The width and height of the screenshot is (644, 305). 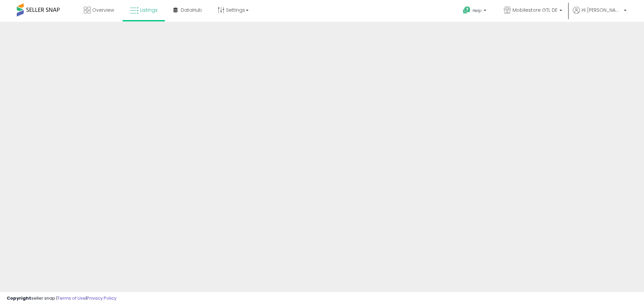 I want to click on div: seller snap | |, so click(x=61, y=299).